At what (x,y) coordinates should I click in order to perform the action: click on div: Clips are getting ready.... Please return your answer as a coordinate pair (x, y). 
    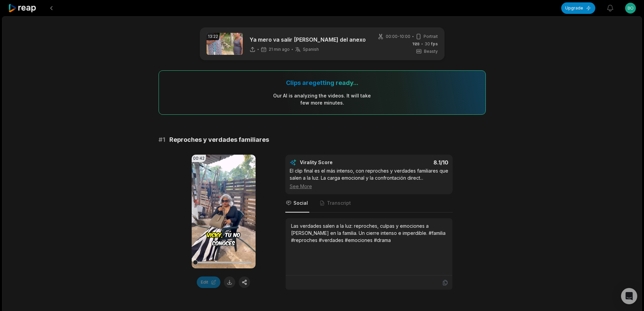
    Looking at the image, I should click on (322, 83).